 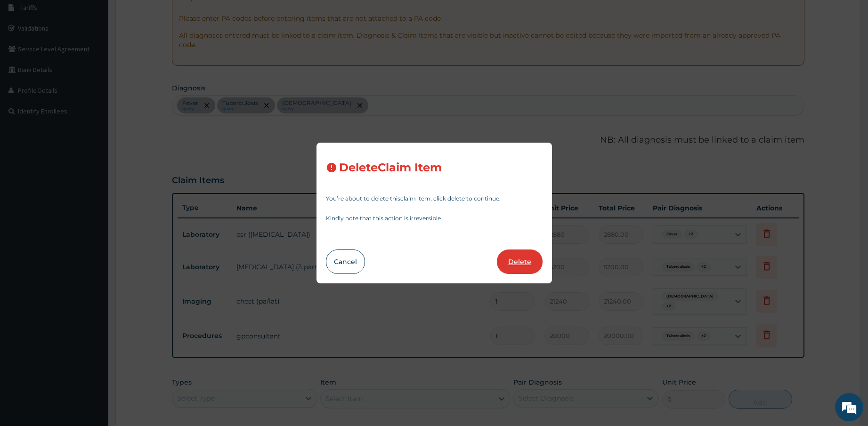 I want to click on div: Minimize live chat window, so click(x=165, y=16).